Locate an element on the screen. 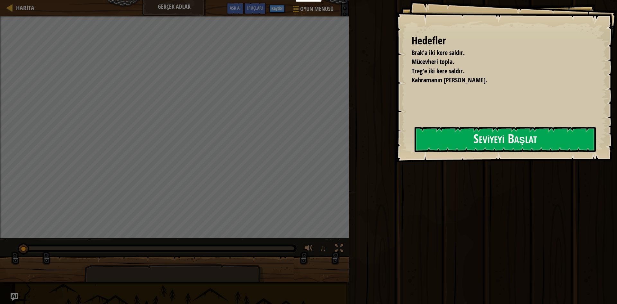 The image size is (617, 304). span: İpuçları is located at coordinates (255, 8).